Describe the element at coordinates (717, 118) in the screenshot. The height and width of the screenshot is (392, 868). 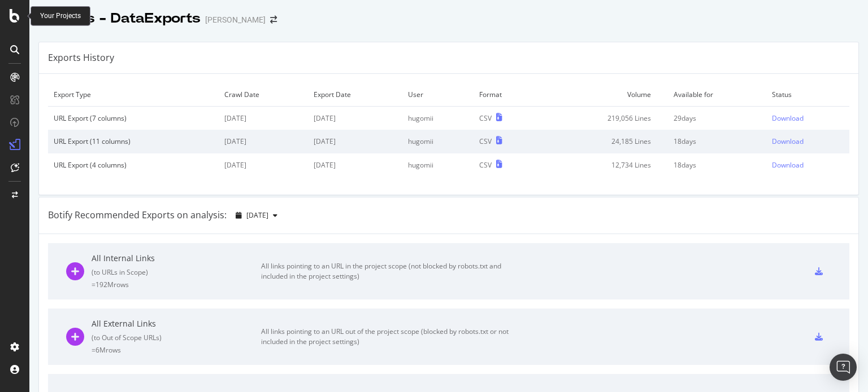
I see `td: 29 days` at that location.